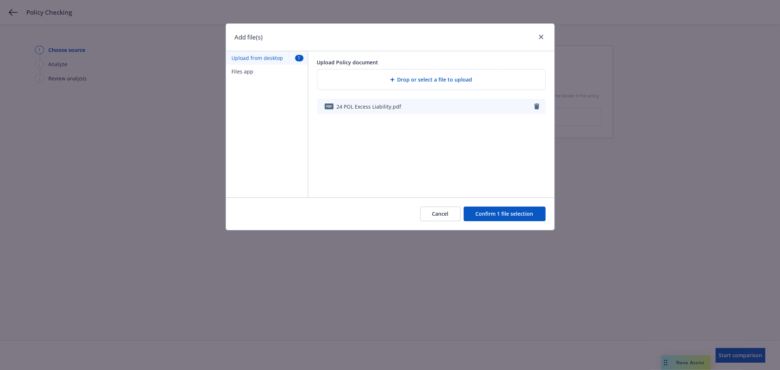 The width and height of the screenshot is (780, 370). What do you see at coordinates (329, 106) in the screenshot?
I see `span: pdf` at bounding box center [329, 106].